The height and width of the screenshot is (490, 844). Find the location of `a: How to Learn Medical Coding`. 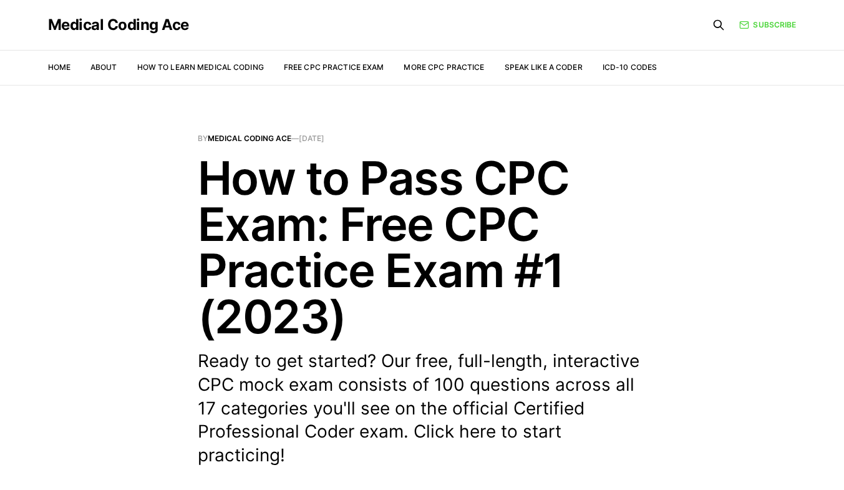

a: How to Learn Medical Coding is located at coordinates (200, 67).